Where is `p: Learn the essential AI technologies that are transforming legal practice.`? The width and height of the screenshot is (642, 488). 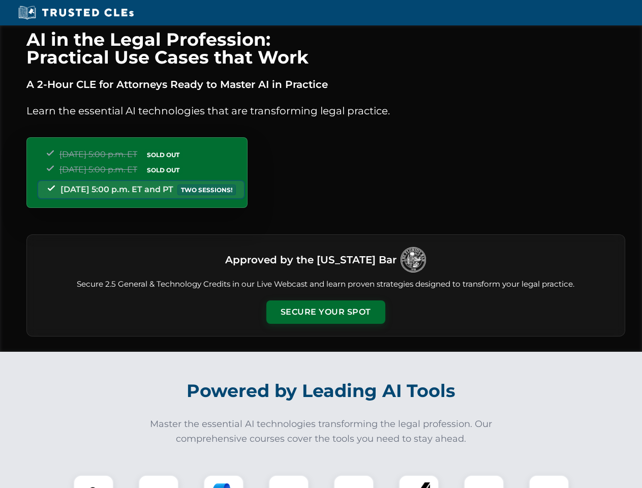
p: Learn the essential AI technologies that are transforming legal practice. is located at coordinates (326, 111).